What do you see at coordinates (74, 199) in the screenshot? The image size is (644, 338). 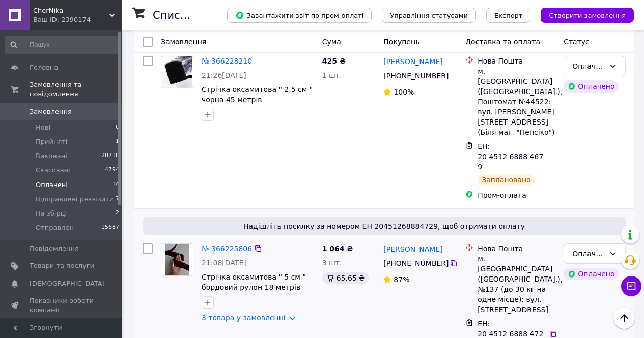 I see `span: Відправлені реквізити` at bounding box center [74, 199].